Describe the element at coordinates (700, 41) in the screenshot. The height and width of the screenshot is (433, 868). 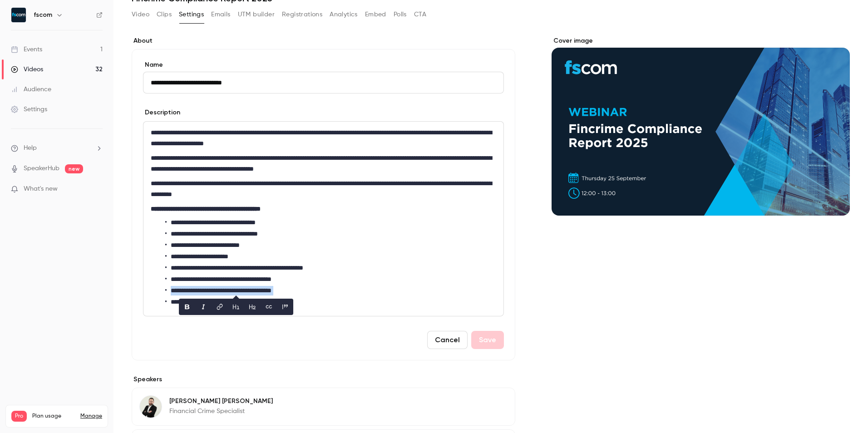
I see `label: Cover image` at that location.